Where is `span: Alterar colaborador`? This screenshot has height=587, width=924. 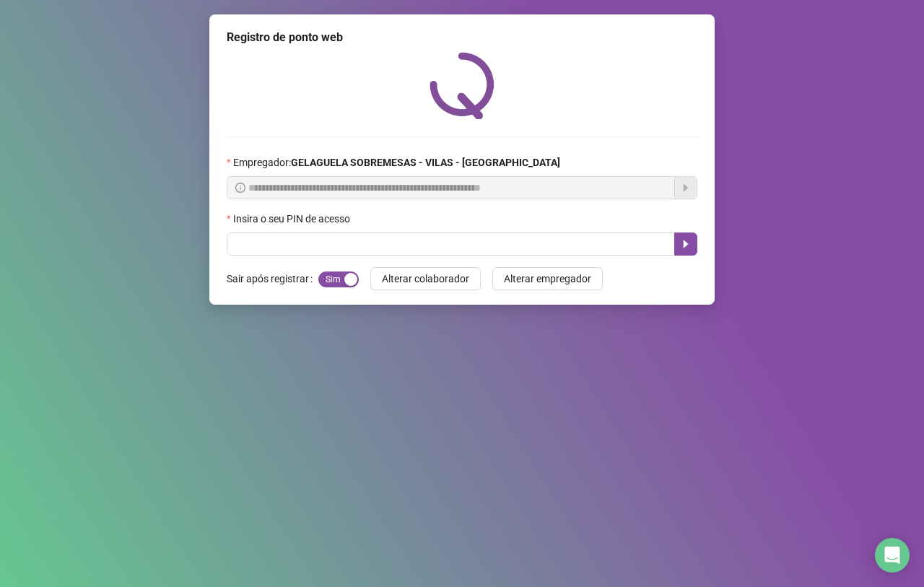 span: Alterar colaborador is located at coordinates (425, 278).